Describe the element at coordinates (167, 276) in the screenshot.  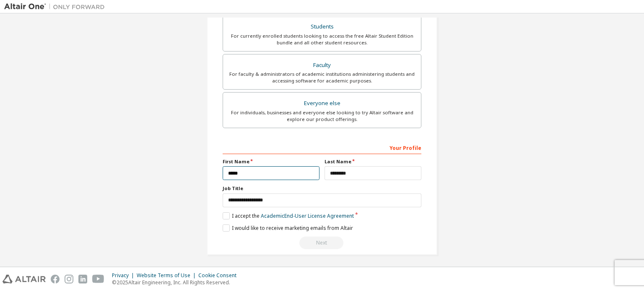
I see `div: Website Terms of Use` at that location.